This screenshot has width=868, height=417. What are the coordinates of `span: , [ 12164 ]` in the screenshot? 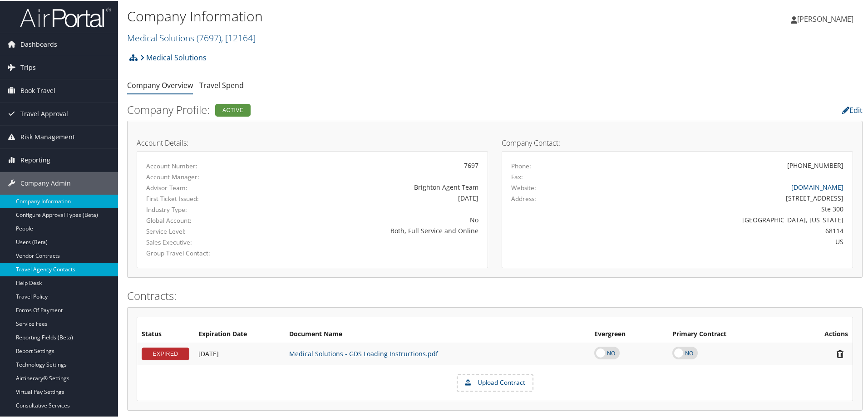 It's located at (239, 37).